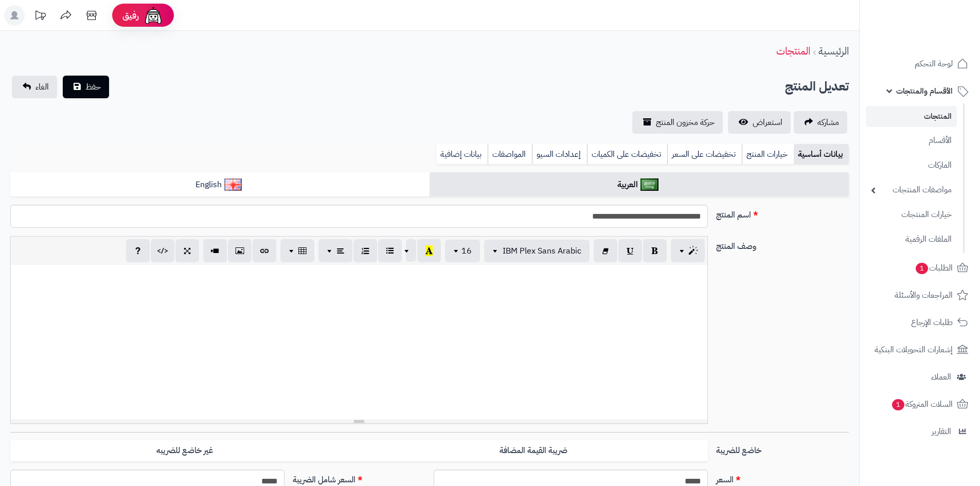 The image size is (980, 486). Describe the element at coordinates (783, 478) in the screenshot. I see `label: السعر` at that location.